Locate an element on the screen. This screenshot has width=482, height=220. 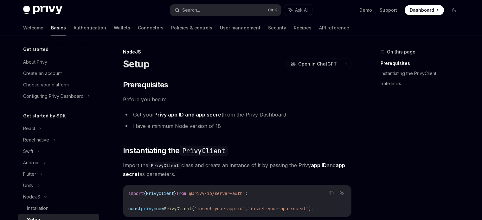
div: React is located at coordinates (29, 129).